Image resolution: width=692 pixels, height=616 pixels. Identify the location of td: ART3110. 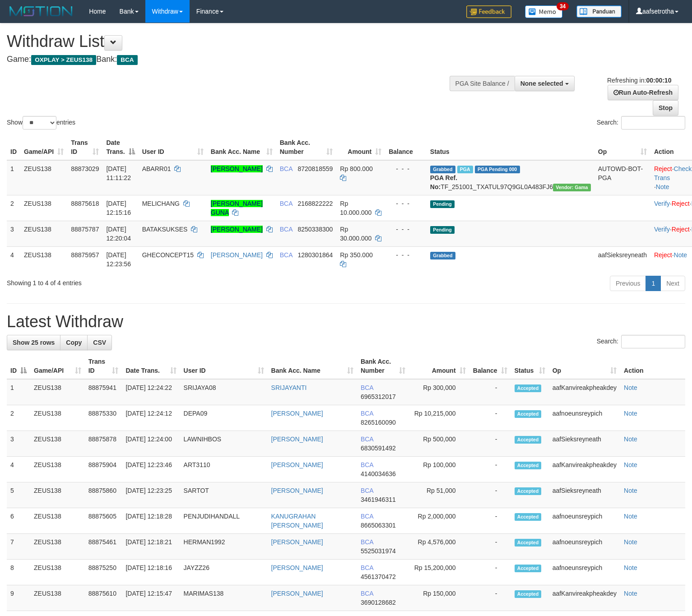
(224, 469).